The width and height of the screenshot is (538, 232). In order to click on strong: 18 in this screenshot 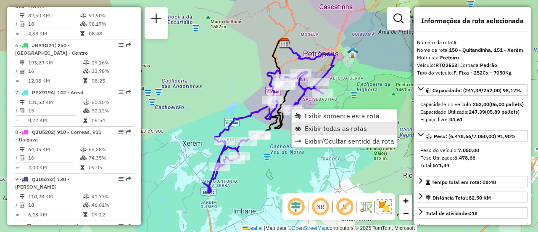, I will do `click(475, 213)`.